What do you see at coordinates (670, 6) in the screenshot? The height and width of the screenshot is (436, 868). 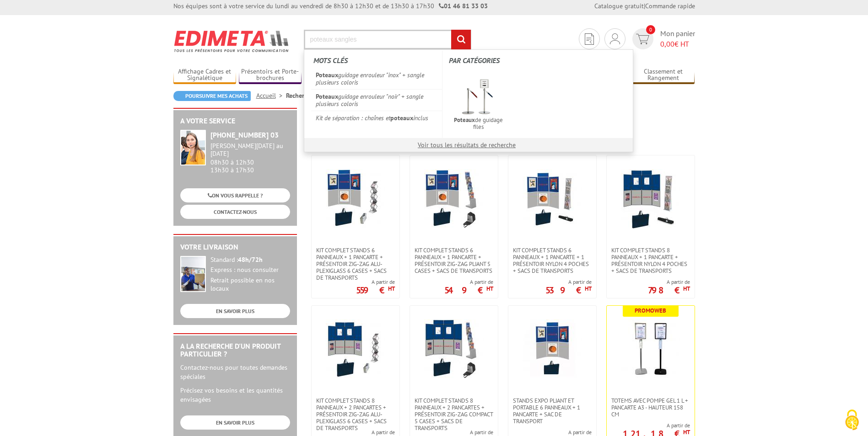 I see `a: Commande rapide` at bounding box center [670, 6].